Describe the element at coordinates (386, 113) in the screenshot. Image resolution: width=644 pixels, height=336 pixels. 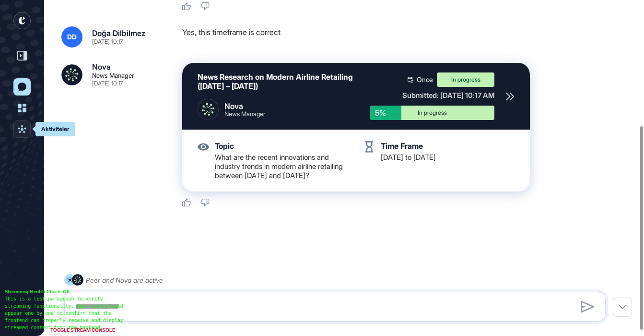
I see `div: 5%` at that location.